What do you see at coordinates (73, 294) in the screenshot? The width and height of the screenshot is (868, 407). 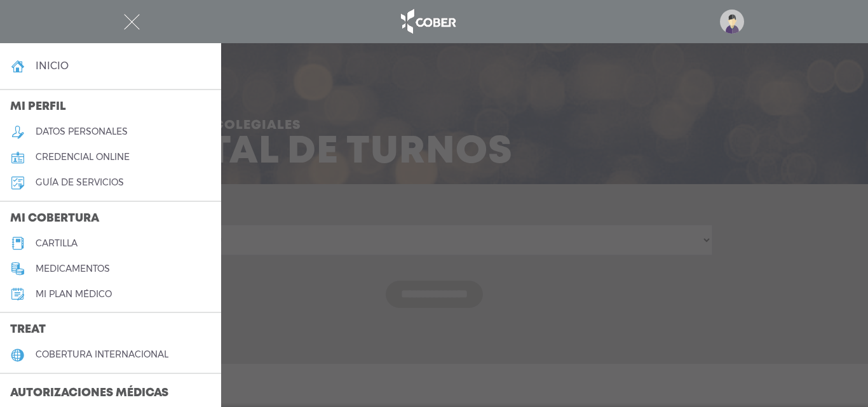 I see `h5: Mi plan médico` at bounding box center [73, 294].